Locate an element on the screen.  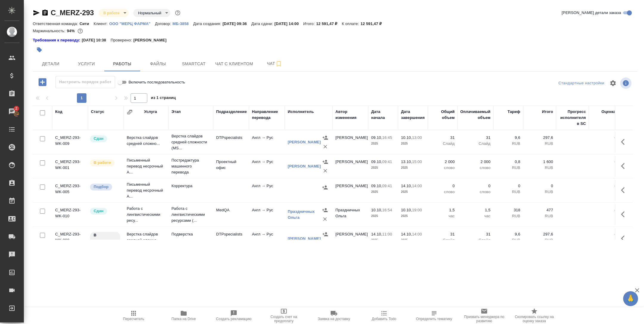
p: Постредактура машинного перевода is located at coordinates (191, 166).